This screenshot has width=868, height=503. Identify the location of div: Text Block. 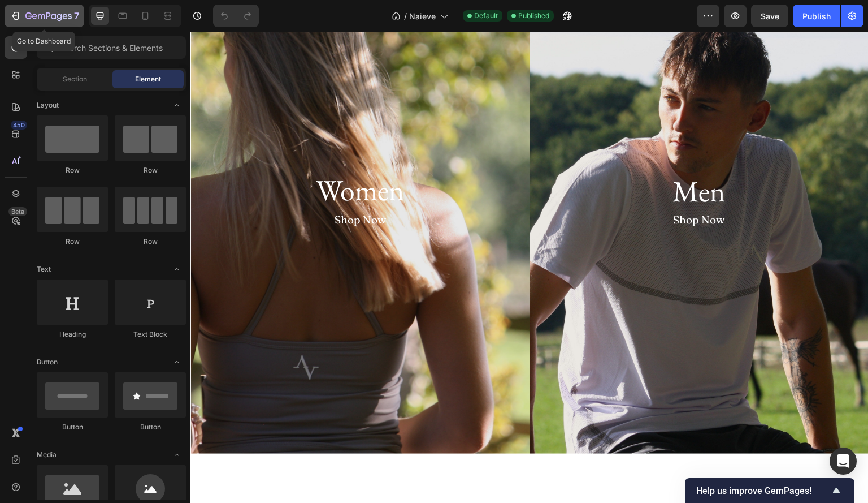
(150, 334).